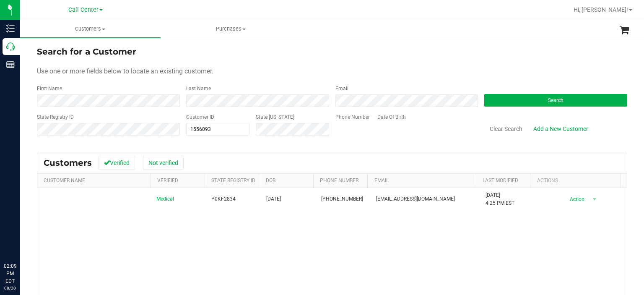 The image size is (644, 295). Describe the element at coordinates (168, 181) in the screenshot. I see `a: Verified` at that location.